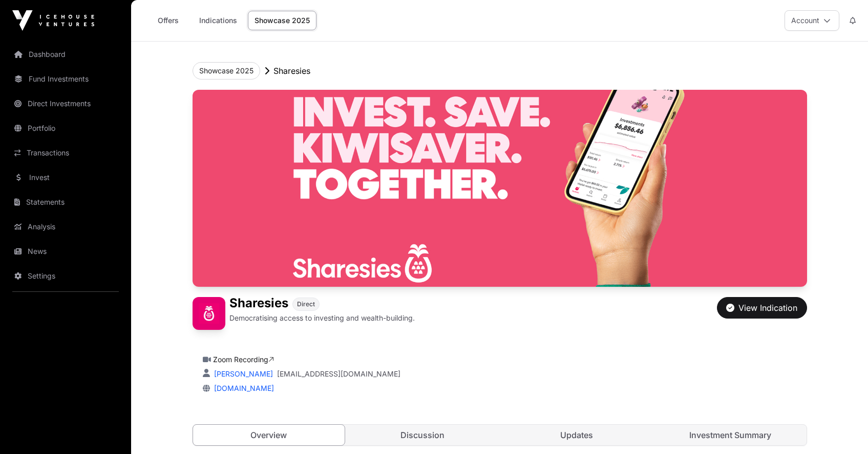 This screenshot has width=868, height=454. Describe the element at coordinates (322, 318) in the screenshot. I see `p: Democratising access to investing and wealth-building.` at that location.